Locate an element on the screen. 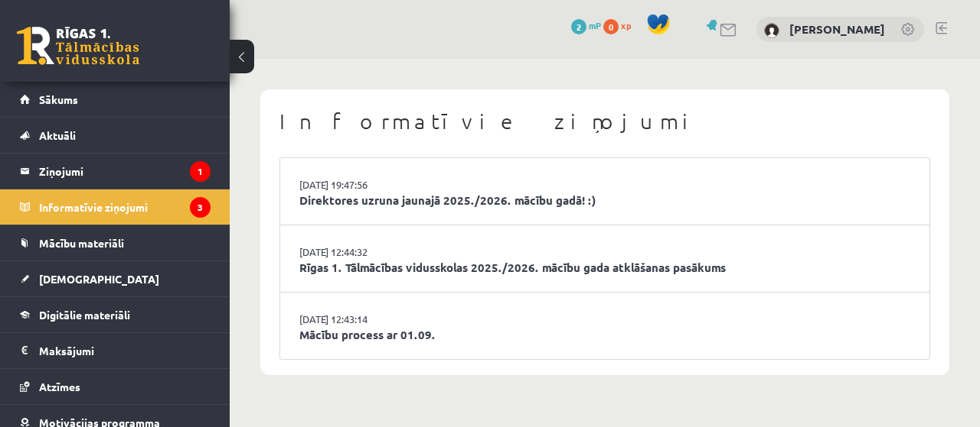 The height and width of the screenshot is (427, 980). legend: Ziņojumi is located at coordinates (125, 171).